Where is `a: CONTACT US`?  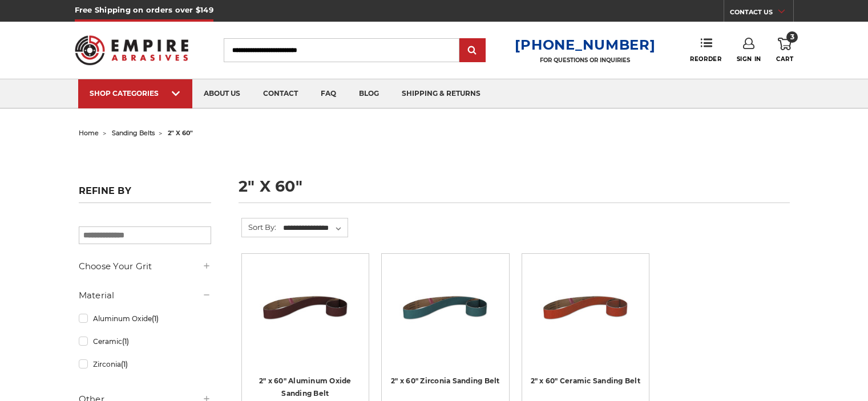 a: CONTACT US is located at coordinates (761, 14).